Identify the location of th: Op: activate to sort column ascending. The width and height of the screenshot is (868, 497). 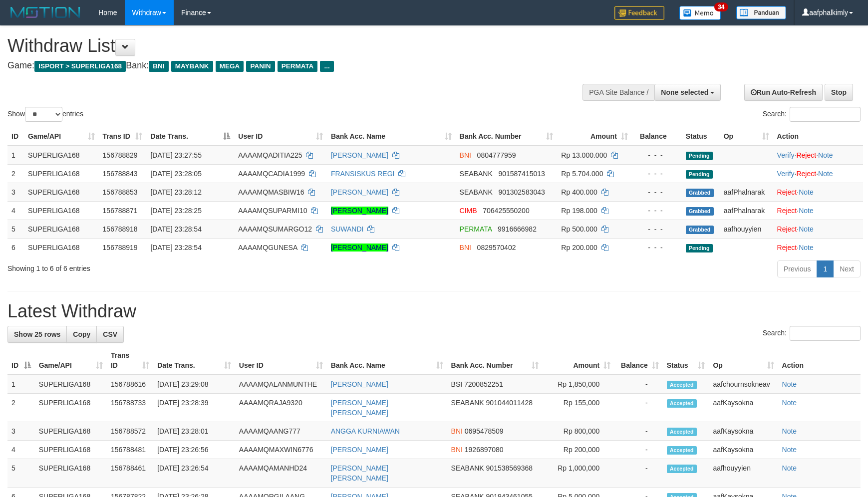
(746, 136).